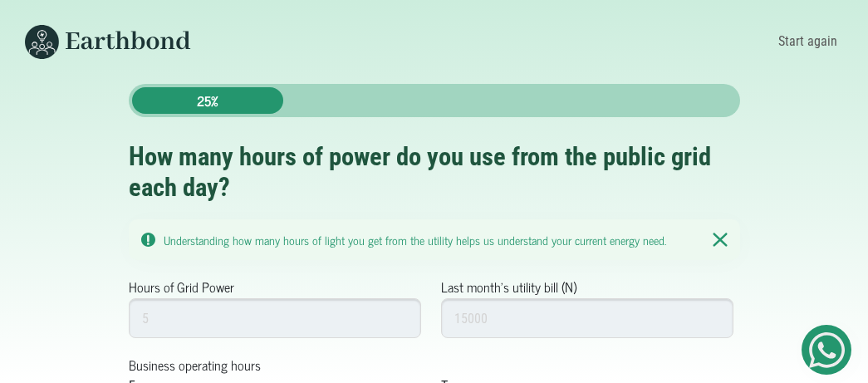  I want to click on label: Last month's utility bill (N), so click(509, 287).